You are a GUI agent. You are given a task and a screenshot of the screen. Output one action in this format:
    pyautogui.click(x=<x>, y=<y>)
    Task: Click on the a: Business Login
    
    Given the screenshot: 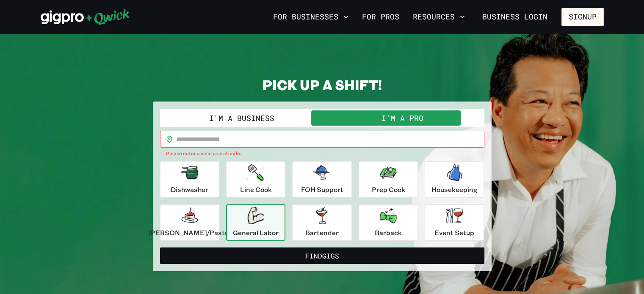 What is the action you would take?
    pyautogui.click(x=515, y=17)
    